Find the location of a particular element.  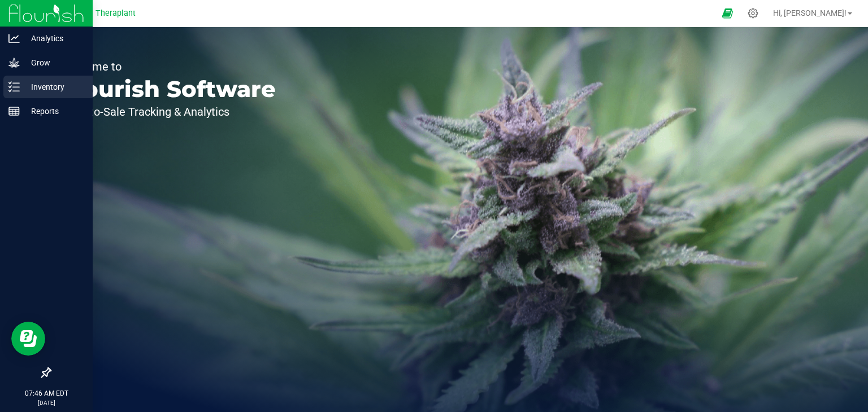

p: Flourish Software is located at coordinates (169, 89).